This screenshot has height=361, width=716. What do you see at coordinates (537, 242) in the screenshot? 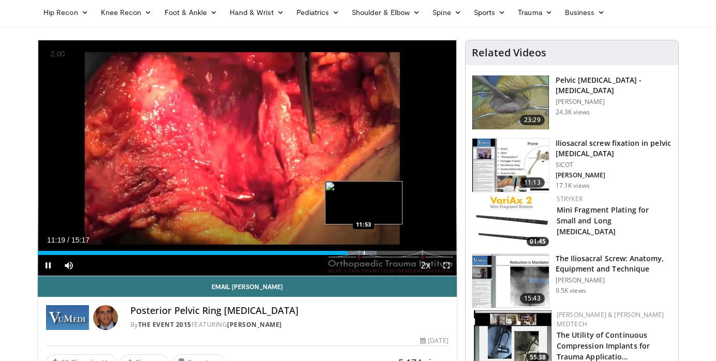
I see `span: 01:45` at bounding box center [537, 242].